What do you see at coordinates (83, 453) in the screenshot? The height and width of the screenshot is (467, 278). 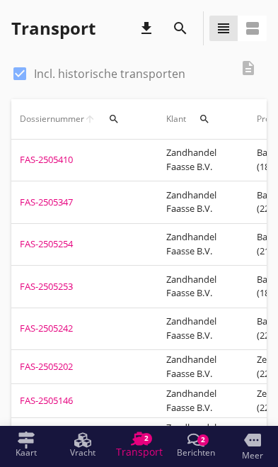 I see `span: Vracht` at bounding box center [83, 453].